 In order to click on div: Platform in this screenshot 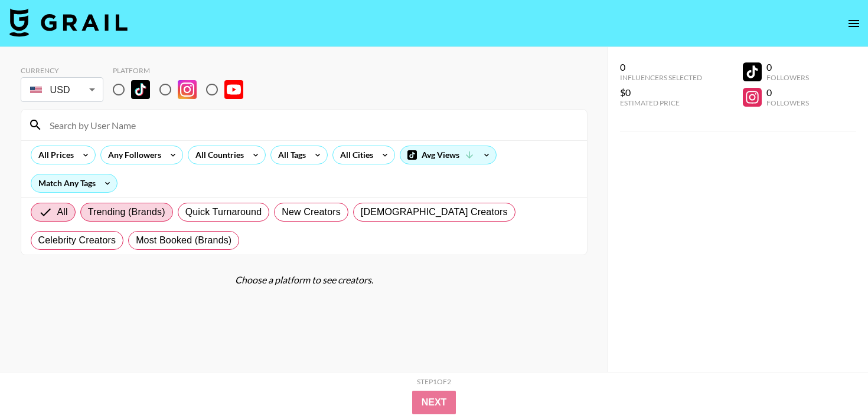, I will do `click(183, 70)`.